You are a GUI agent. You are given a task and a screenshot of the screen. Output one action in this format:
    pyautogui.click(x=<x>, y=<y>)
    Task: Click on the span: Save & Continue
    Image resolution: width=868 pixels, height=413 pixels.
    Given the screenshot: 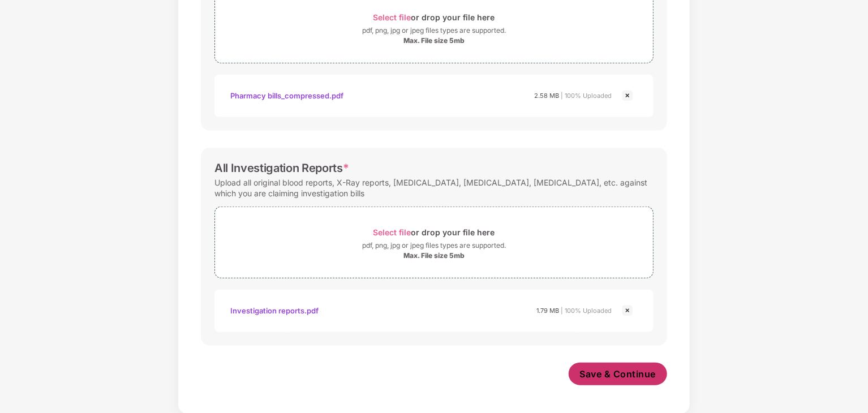 What is the action you would take?
    pyautogui.click(x=618, y=374)
    